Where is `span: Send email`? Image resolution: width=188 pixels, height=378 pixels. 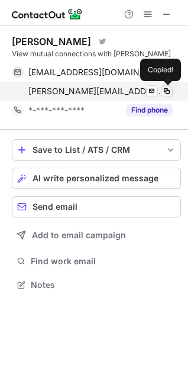 span: Send email is located at coordinates (55, 207).